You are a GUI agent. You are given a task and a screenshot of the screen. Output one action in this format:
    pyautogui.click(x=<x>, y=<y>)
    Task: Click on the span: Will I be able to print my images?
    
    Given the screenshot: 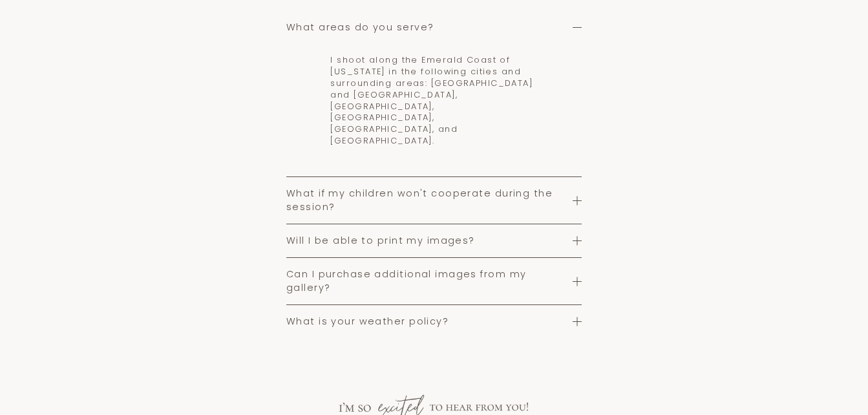 What is the action you would take?
    pyautogui.click(x=429, y=241)
    